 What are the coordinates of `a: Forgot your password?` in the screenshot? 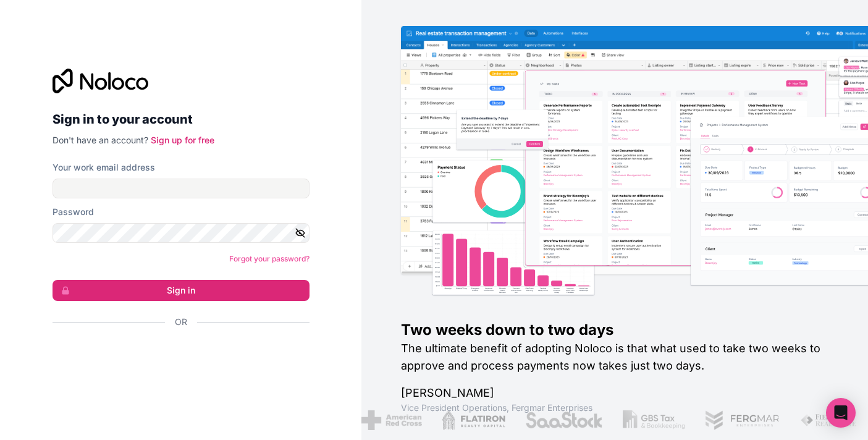 It's located at (270, 258).